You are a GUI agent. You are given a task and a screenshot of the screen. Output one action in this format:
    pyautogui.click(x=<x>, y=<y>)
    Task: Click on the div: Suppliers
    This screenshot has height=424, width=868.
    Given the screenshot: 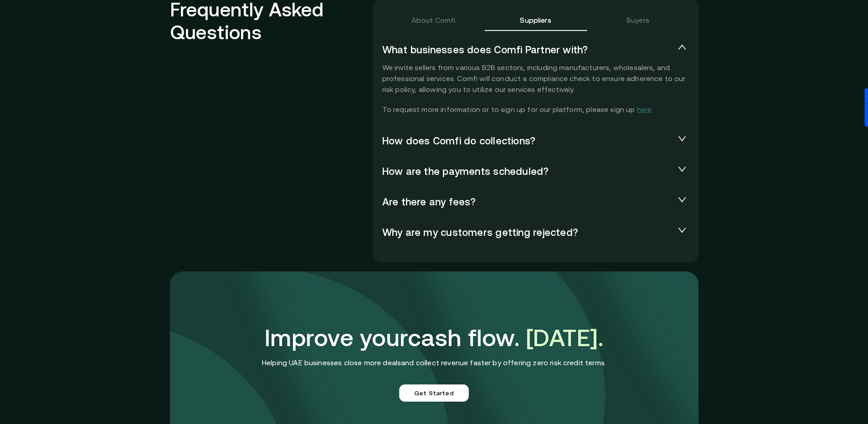 What is the action you would take?
    pyautogui.click(x=535, y=20)
    